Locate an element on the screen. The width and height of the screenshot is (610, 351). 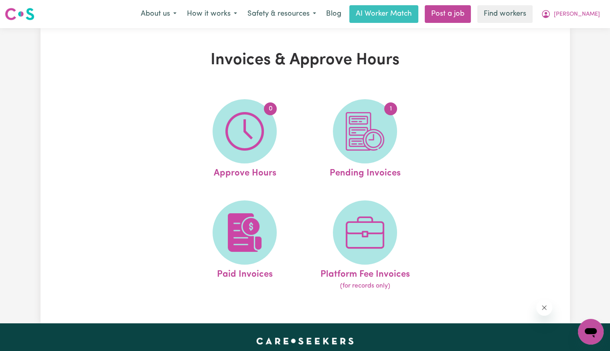
h1: Invoices & Approve Hours is located at coordinates (305, 60).